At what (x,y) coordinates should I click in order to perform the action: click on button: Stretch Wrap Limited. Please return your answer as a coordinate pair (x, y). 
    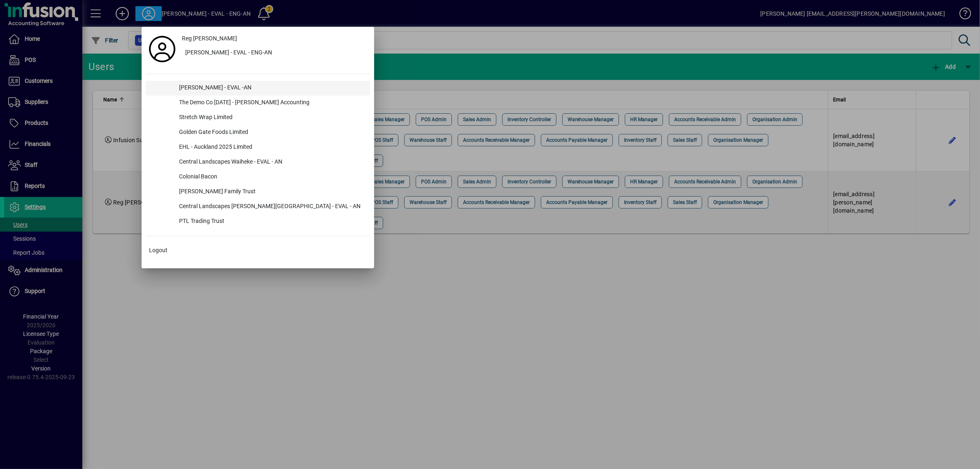
    Looking at the image, I should click on (258, 117).